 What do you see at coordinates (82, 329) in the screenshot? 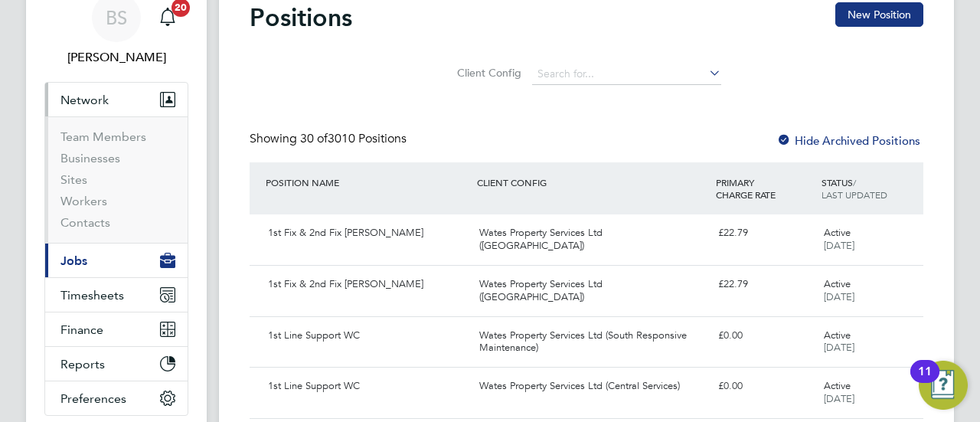
I see `span: Finance` at bounding box center [82, 329].